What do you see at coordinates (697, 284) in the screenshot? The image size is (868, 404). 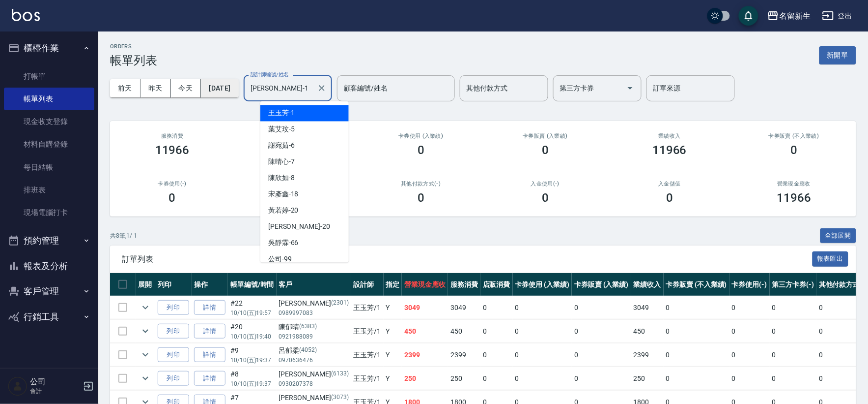 I see `th: 卡券販賣 (不入業績)` at bounding box center [697, 284].